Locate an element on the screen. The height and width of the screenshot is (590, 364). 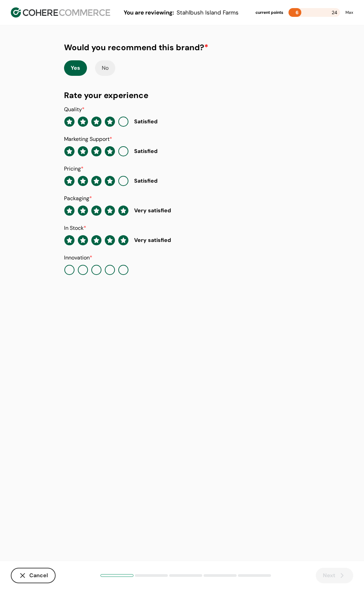
button: Cancel is located at coordinates (33, 575).